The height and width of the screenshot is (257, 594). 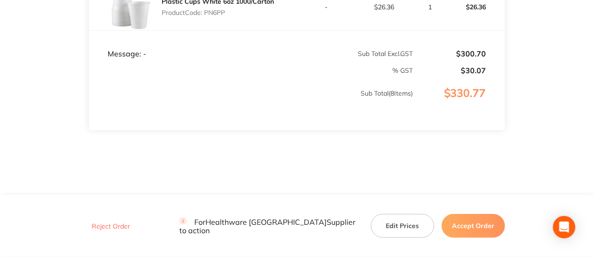 I want to click on p: $300.70, so click(x=449, y=54).